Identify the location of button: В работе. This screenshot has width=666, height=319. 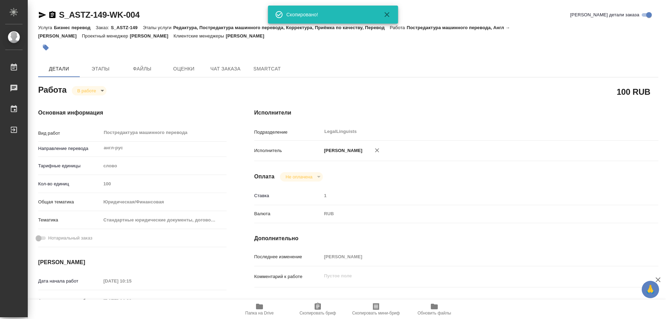
(87, 90).